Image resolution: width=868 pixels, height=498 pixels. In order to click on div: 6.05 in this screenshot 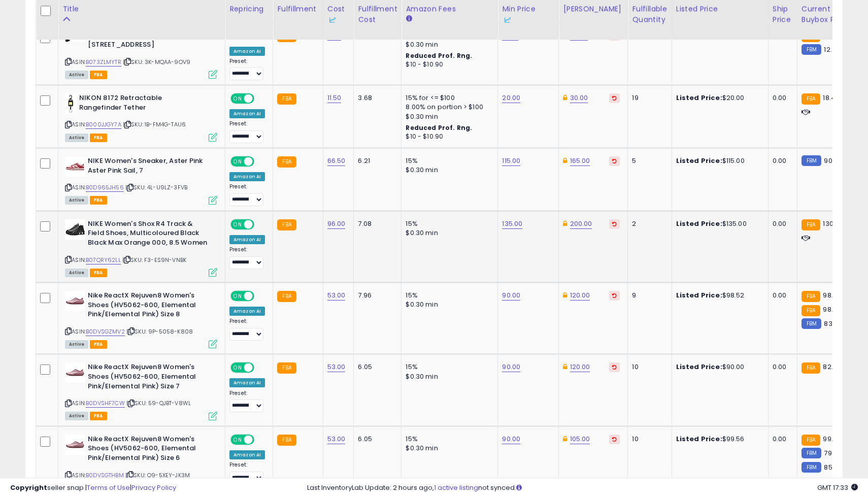, I will do `click(376, 439)`.